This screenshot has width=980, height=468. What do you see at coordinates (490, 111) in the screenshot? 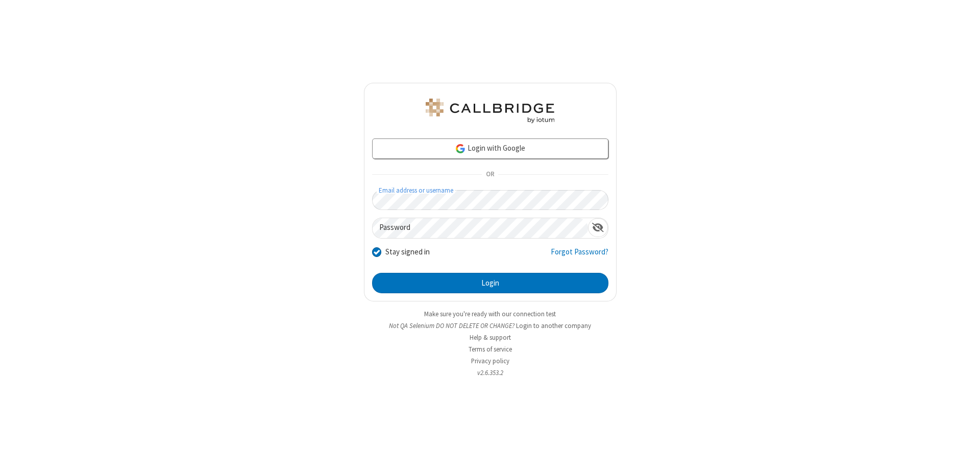
I see `img: QA Selenium DO NOT DELETE OR CHANGE` at bounding box center [490, 111].